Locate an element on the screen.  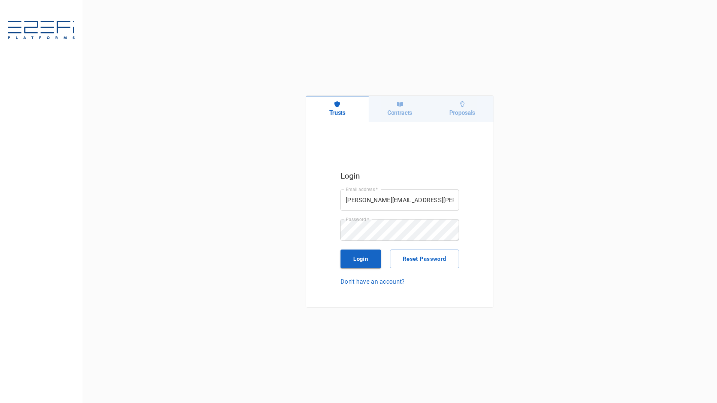
label: Email address is located at coordinates (362, 189).